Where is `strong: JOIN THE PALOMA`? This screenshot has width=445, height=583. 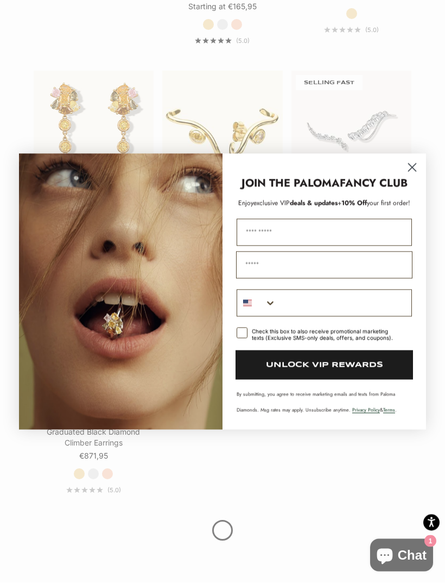 strong: JOIN THE PALOMA is located at coordinates (291, 183).